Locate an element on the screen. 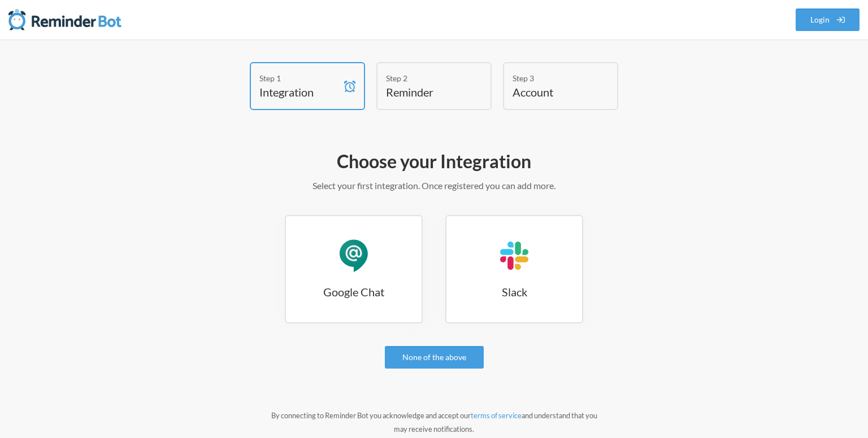 The height and width of the screenshot is (438, 868). h4: Account is located at coordinates (552, 92).